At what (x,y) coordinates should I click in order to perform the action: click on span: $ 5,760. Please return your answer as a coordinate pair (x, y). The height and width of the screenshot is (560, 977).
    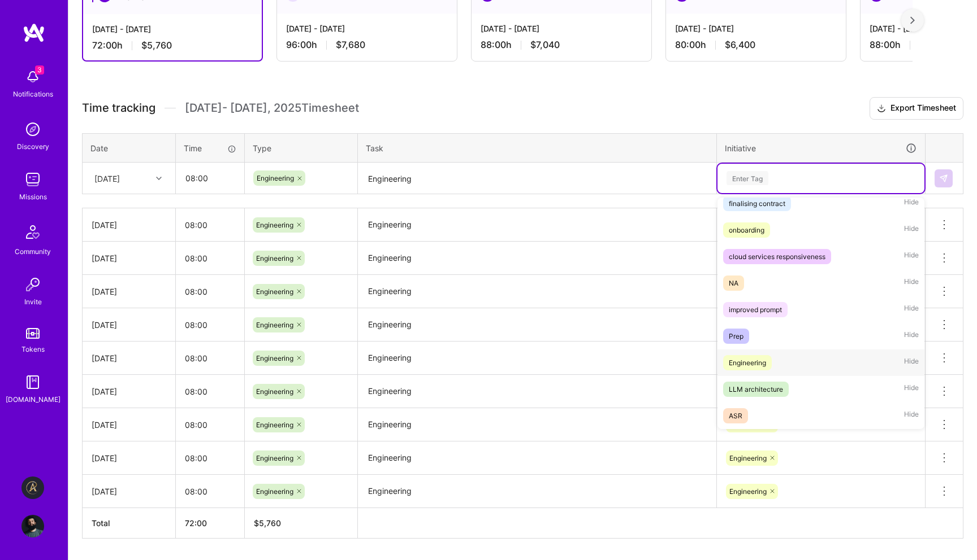
    Looking at the image, I should click on (267, 523).